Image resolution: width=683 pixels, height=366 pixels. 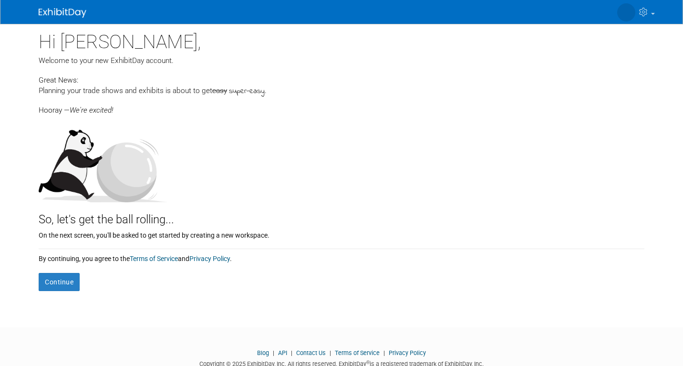 What do you see at coordinates (627, 12) in the screenshot?
I see `img: Mariana Ivanova` at bounding box center [627, 12].